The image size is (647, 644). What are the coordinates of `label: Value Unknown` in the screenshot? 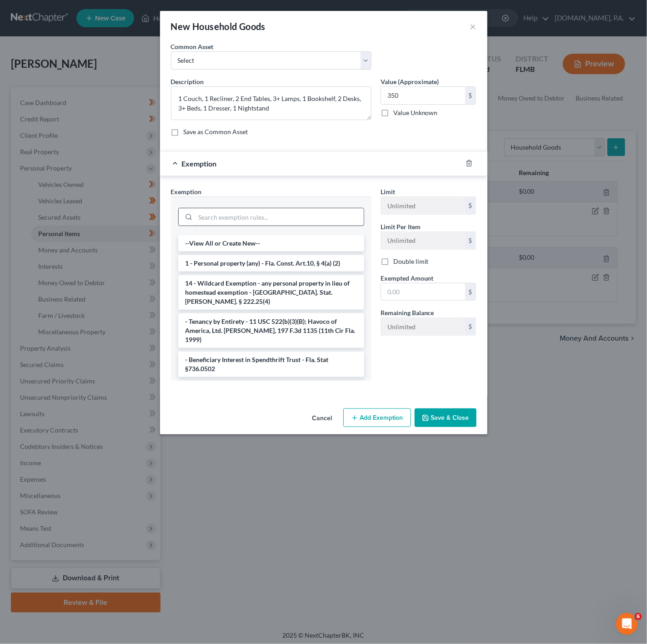 It's located at (415, 112).